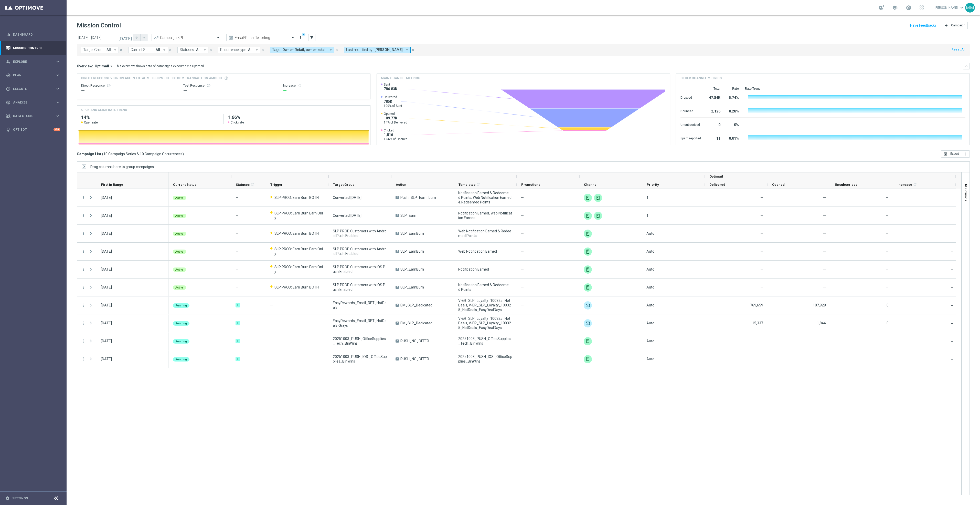 The image size is (980, 505). I want to click on span: Priority, so click(653, 185).